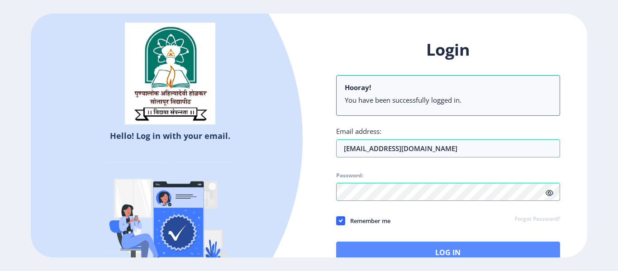 This screenshot has width=618, height=271. What do you see at coordinates (448, 252) in the screenshot?
I see `button: Log In` at bounding box center [448, 252].